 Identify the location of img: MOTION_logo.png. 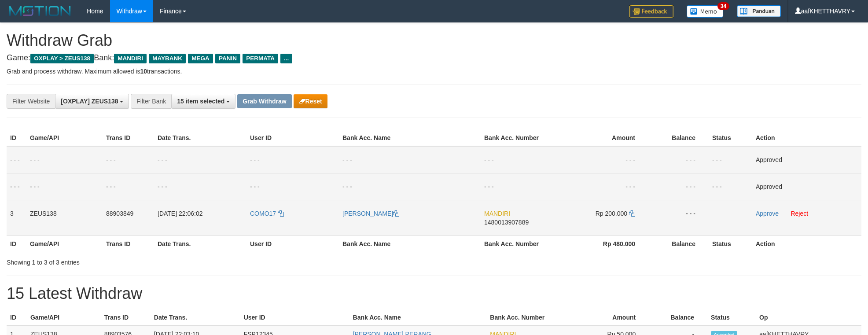
(40, 11).